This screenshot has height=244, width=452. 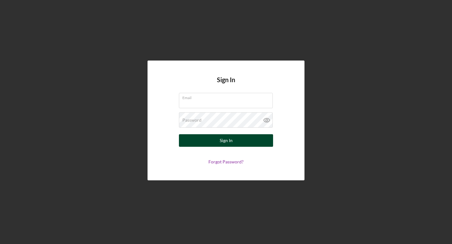 I want to click on a: Forgot Password?, so click(x=226, y=162).